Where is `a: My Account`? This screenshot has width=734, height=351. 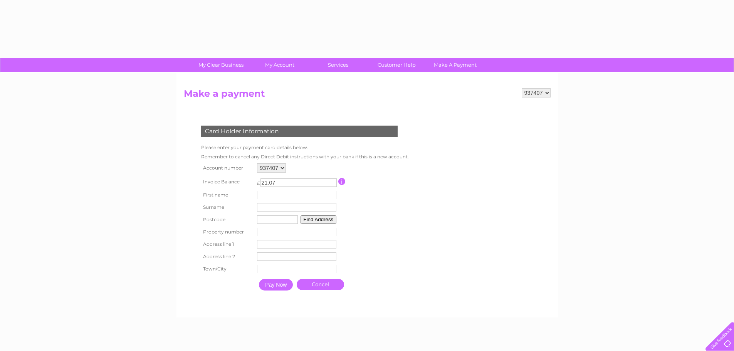
a: My Account is located at coordinates (280, 65).